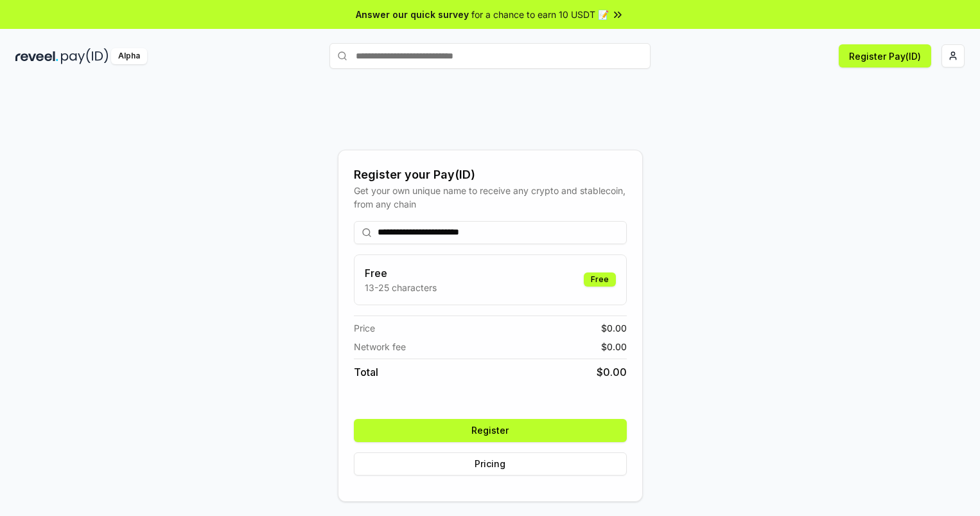 This screenshot has height=516, width=980. I want to click on div: Get your own unique name to receive any crypto and stablecoin, from any chain, so click(490, 197).